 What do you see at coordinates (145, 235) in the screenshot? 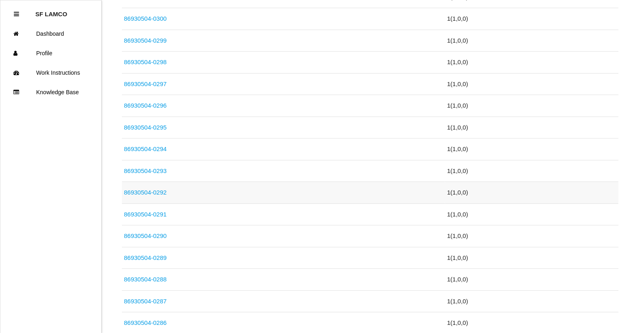
I see `a: 86930504-0290` at bounding box center [145, 235].